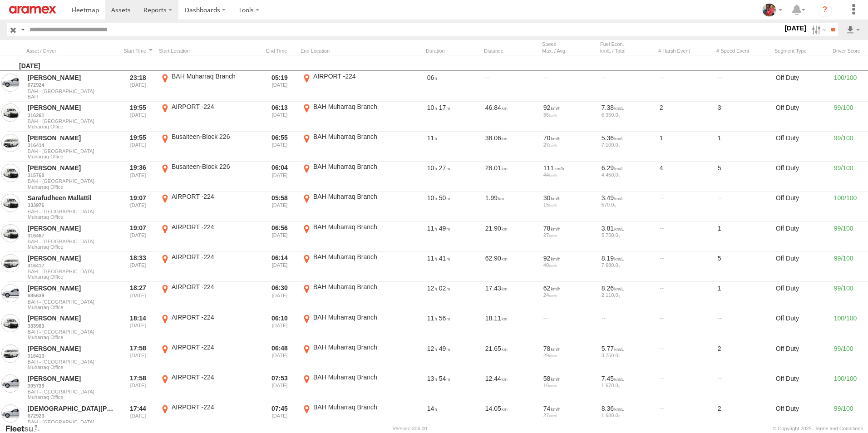 The width and height of the screenshot is (868, 433). Describe the element at coordinates (569, 168) in the screenshot. I see `div: 111` at that location.